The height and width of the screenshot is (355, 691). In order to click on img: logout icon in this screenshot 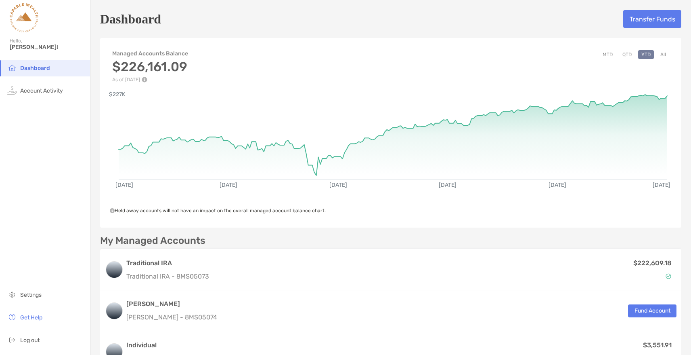, I will do `click(12, 339)`.